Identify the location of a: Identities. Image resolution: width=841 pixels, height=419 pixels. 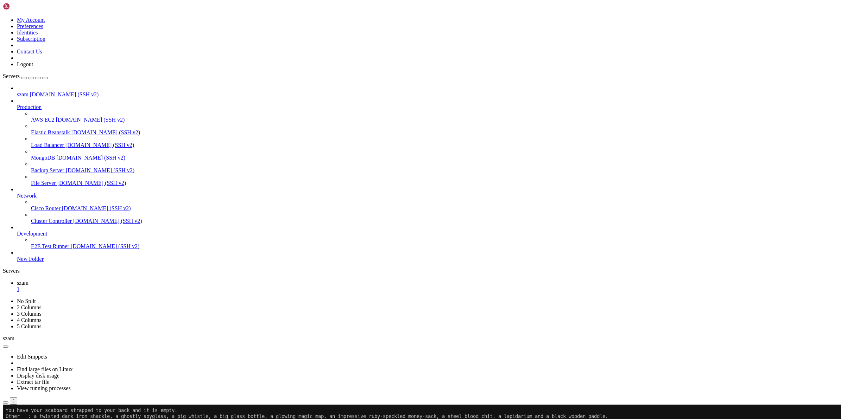
(27, 32).